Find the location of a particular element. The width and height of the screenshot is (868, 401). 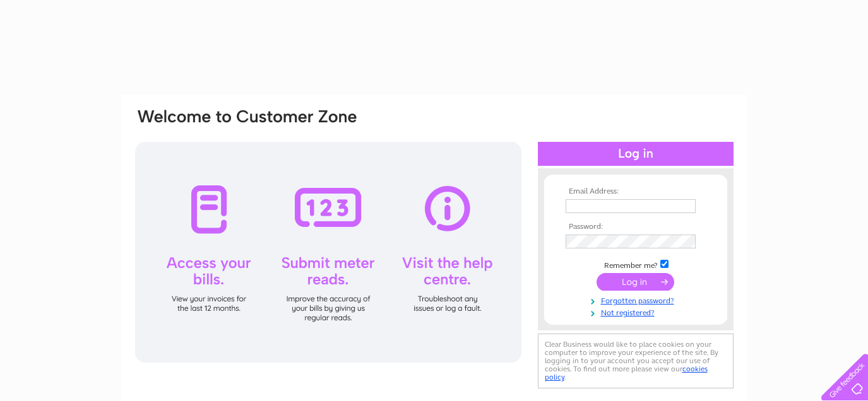

a: Forgotten password? is located at coordinates (637, 300).